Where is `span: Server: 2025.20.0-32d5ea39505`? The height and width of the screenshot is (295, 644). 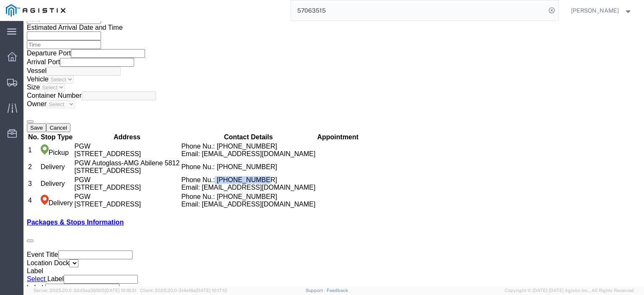
span: Server: 2025.20.0-32d5ea39505 is located at coordinates (85, 291).